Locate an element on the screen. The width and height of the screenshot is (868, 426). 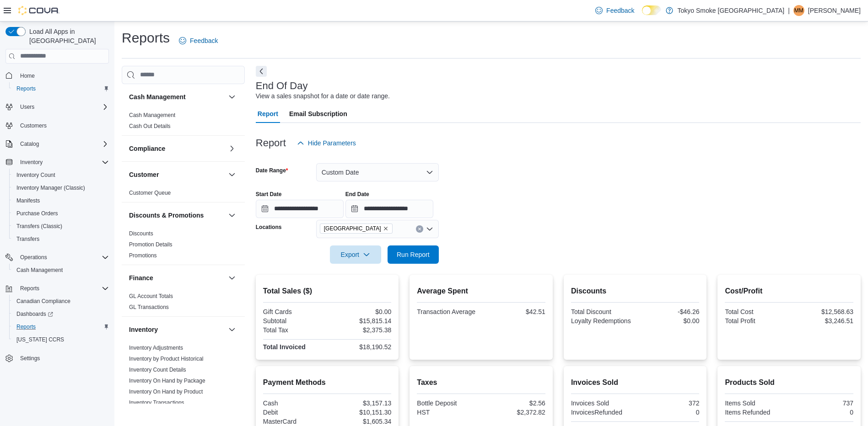
span: Catalog is located at coordinates (63, 144).